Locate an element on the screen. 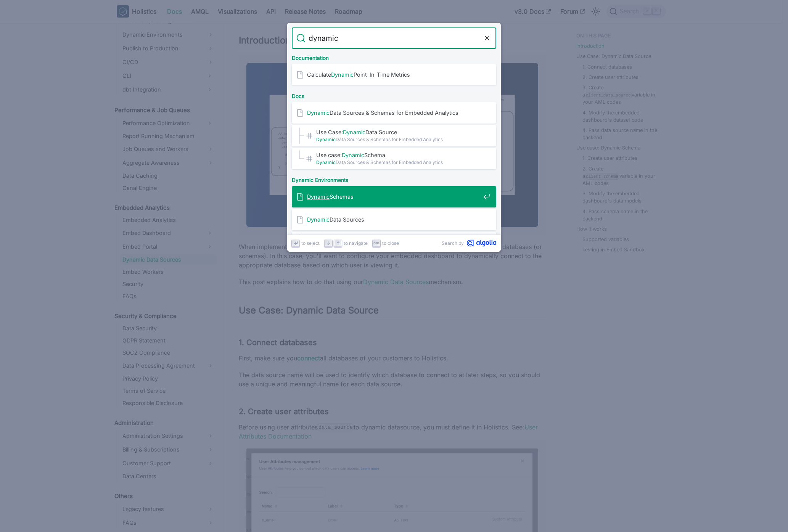 This screenshot has height=532, width=788. svg: Enter key is located at coordinates (296, 243).